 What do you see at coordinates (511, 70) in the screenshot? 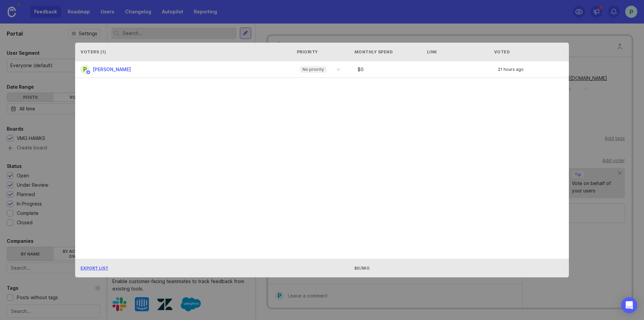
I see `span: 21 hours ago` at bounding box center [511, 70].